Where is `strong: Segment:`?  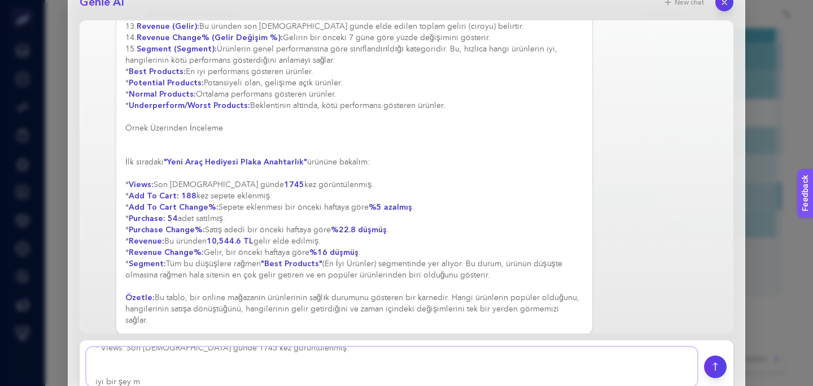
strong: Segment: is located at coordinates (147, 263).